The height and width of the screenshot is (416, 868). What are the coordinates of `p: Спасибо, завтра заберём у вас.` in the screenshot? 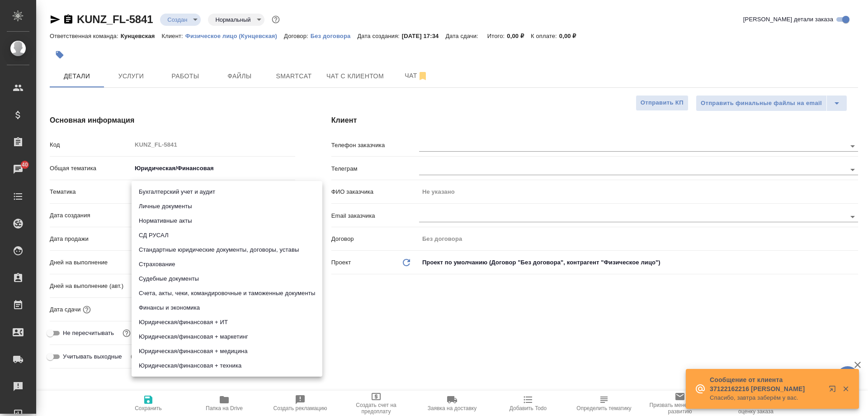 It's located at (766, 398).